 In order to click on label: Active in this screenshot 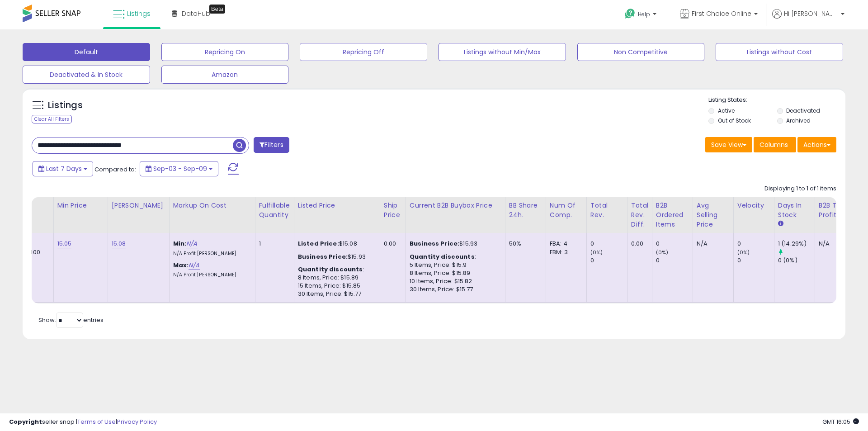, I will do `click(726, 110)`.